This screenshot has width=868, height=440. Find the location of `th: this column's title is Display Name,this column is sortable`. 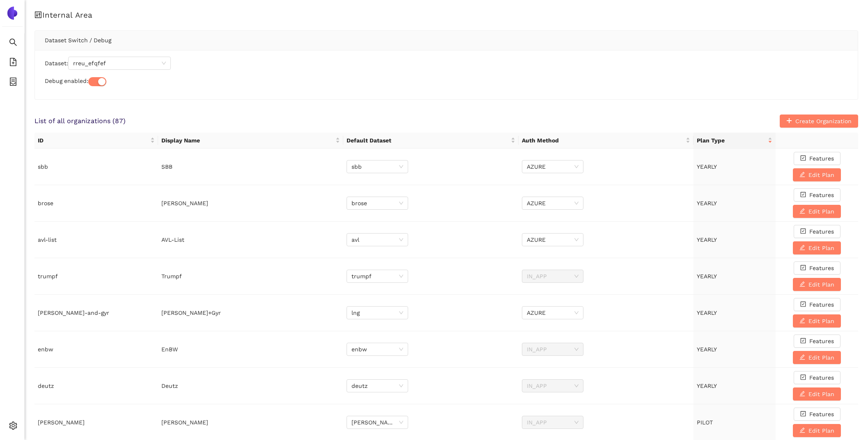

th: this column's title is Display Name,this column is sortable is located at coordinates (251, 141).